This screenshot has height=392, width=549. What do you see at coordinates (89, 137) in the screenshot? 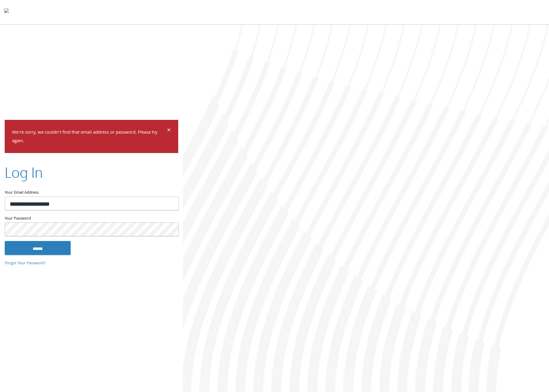
I see `p: We're sorry, we couldn't find that email address or password. Please try again.` at bounding box center [89, 137].